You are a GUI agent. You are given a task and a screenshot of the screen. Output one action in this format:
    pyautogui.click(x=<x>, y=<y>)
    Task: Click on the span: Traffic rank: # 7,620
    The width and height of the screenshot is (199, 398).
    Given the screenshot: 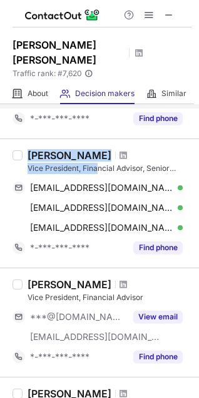 What is the action you would take?
    pyautogui.click(x=47, y=74)
    